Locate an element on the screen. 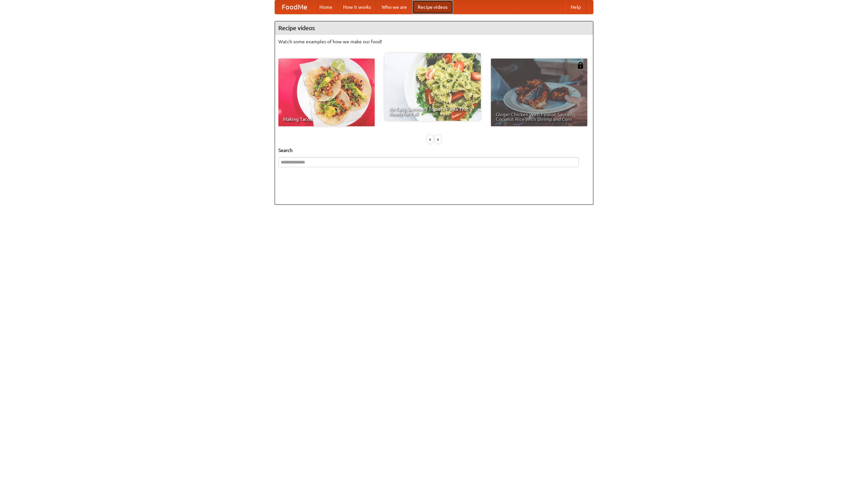 The height and width of the screenshot is (479, 868). a: FoodMe is located at coordinates (294, 7).